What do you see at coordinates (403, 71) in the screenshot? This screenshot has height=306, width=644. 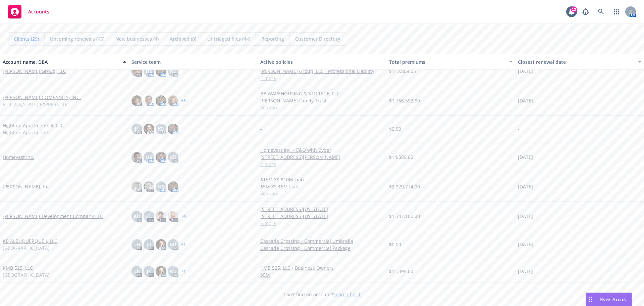 I see `span: $113,809.05` at bounding box center [403, 71].